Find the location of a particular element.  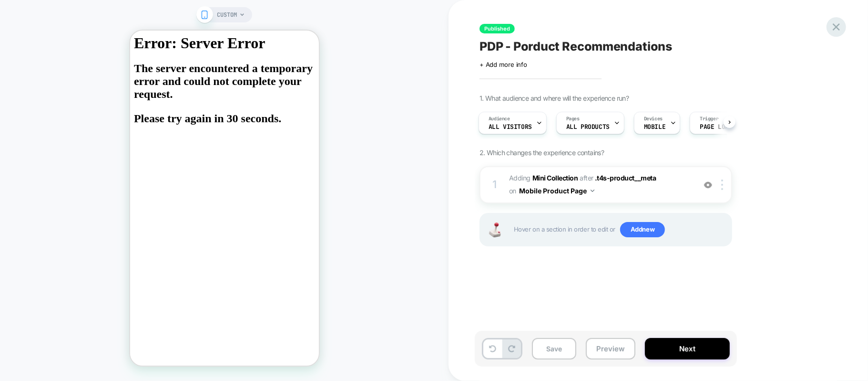

span: Pages is located at coordinates (573, 119).